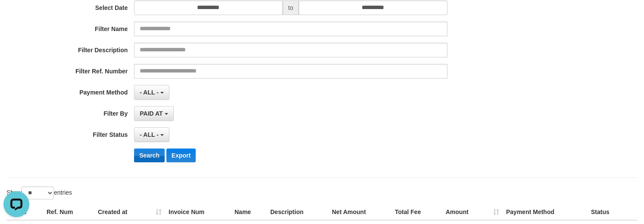 The image size is (644, 224). I want to click on th: Description, so click(297, 212).